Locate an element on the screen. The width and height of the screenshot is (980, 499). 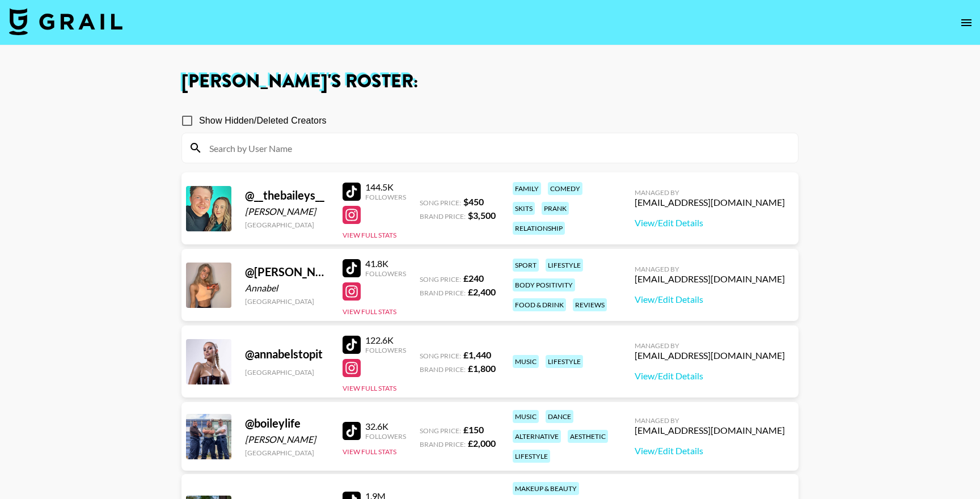
div: alternative is located at coordinates (536, 436).